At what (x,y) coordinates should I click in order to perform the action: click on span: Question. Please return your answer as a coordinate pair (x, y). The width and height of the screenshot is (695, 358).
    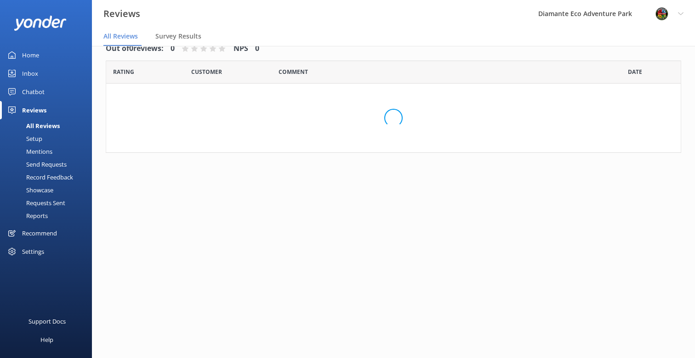
    Looking at the image, I should click on (293, 72).